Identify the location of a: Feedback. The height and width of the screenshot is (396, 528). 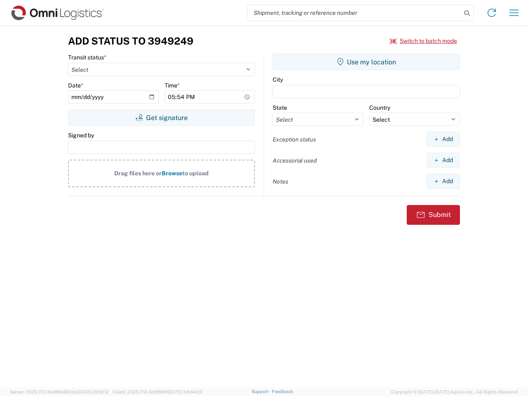
(282, 391).